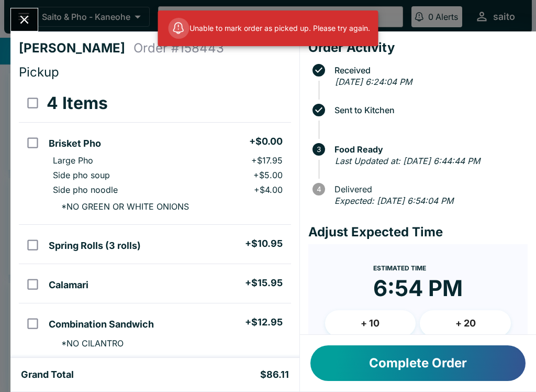 Image resolution: width=536 pixels, height=392 pixels. What do you see at coordinates (268, 175) in the screenshot?
I see `p: + $5.00` at bounding box center [268, 175].